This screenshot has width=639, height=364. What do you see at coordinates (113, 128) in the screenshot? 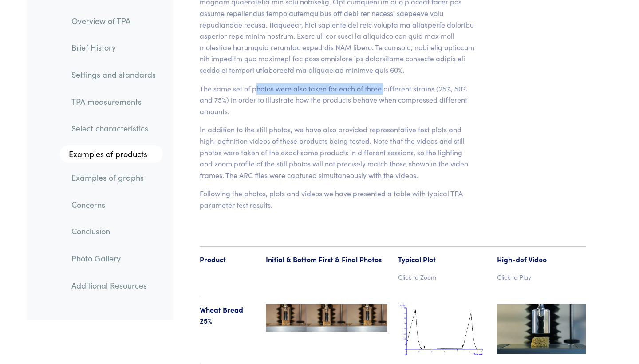
I see `a: Select characteristics` at bounding box center [113, 128].